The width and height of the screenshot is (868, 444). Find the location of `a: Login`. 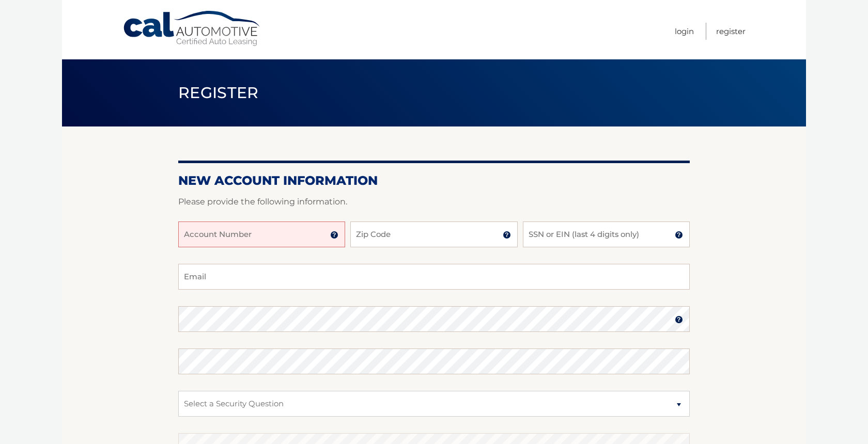

a: Login is located at coordinates (684, 31).